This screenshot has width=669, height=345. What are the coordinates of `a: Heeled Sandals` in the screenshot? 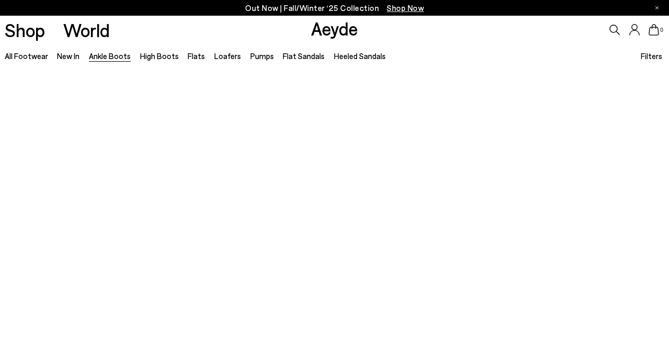 It's located at (359, 56).